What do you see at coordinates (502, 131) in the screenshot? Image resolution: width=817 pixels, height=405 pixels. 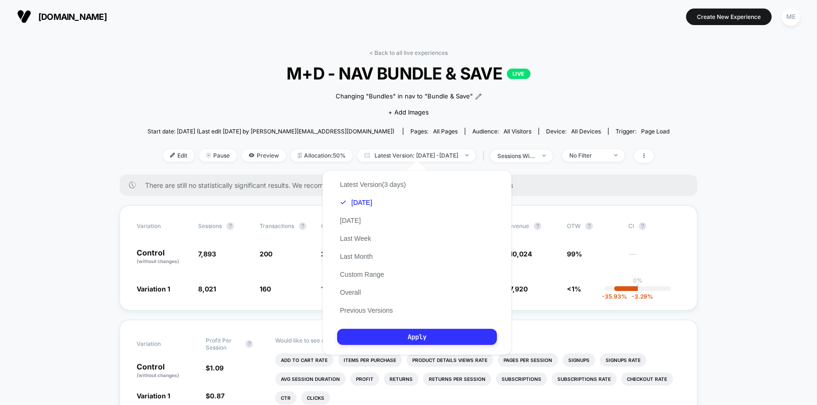 I see `div: Audience:` at bounding box center [502, 131].